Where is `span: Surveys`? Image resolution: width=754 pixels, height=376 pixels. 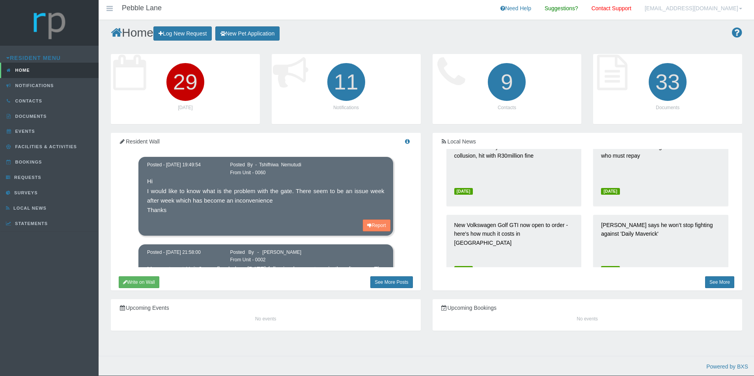
span: Surveys is located at coordinates (25, 193).